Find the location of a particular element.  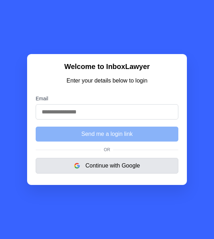

span: Or is located at coordinates (107, 150).